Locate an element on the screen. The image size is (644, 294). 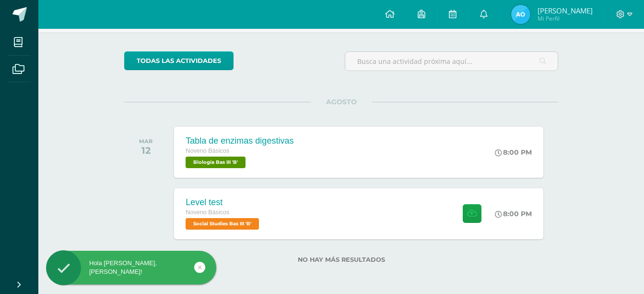
div: 12 is located at coordinates (146, 150).